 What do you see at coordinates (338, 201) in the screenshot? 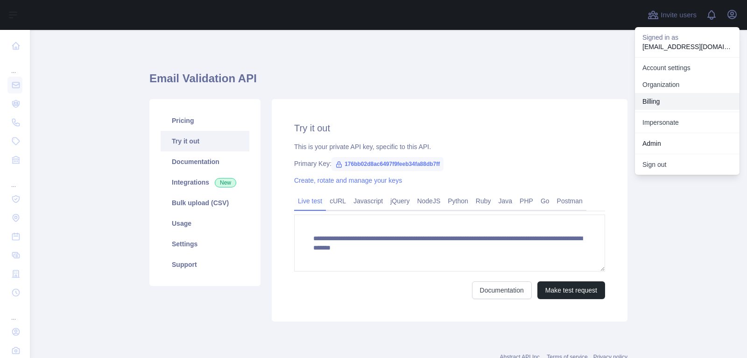
I see `a: cURL` at bounding box center [338, 201].